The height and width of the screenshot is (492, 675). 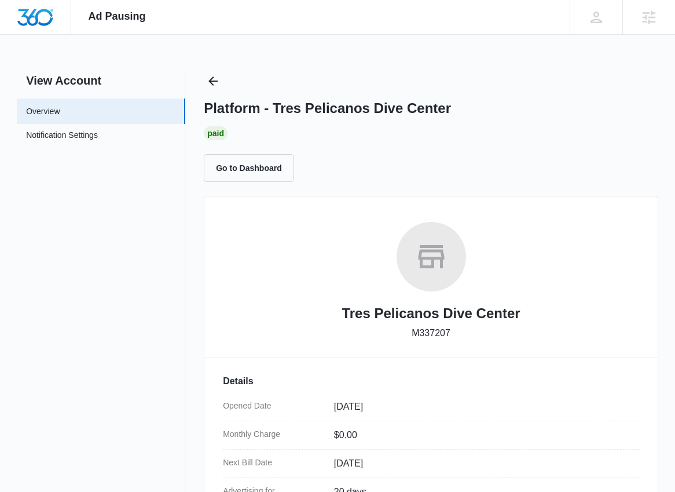 I want to click on dt: Monthly Charge, so click(x=274, y=434).